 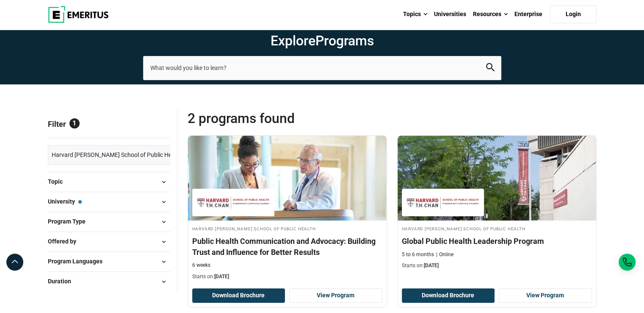 What do you see at coordinates (157, 125) in the screenshot?
I see `span: Reset all` at bounding box center [157, 125].